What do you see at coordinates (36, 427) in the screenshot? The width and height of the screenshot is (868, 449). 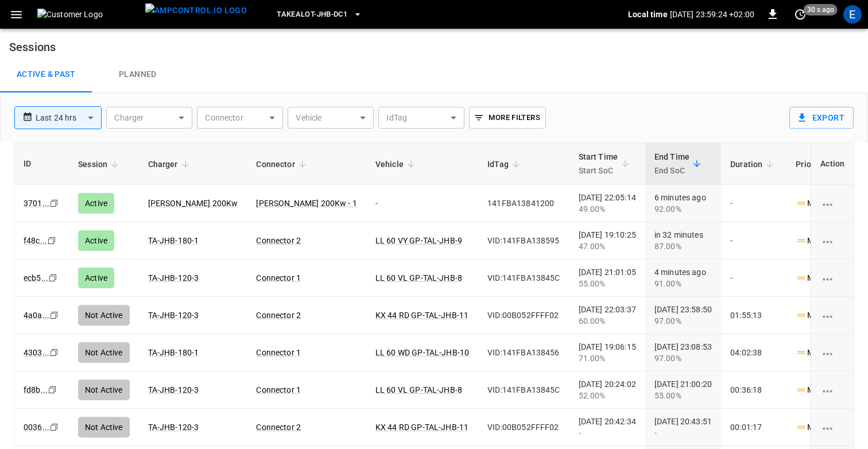 I see `a: 0036...` at bounding box center [36, 427].